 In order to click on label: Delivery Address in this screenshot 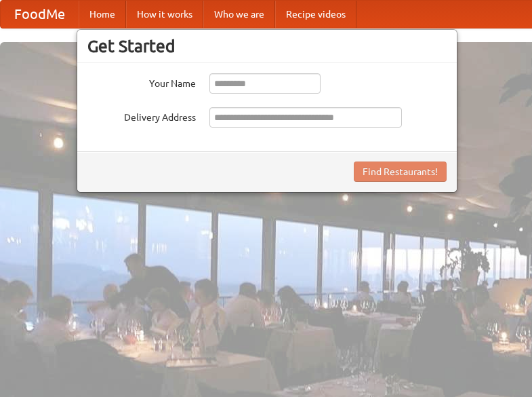, I will do `click(141, 115)`.